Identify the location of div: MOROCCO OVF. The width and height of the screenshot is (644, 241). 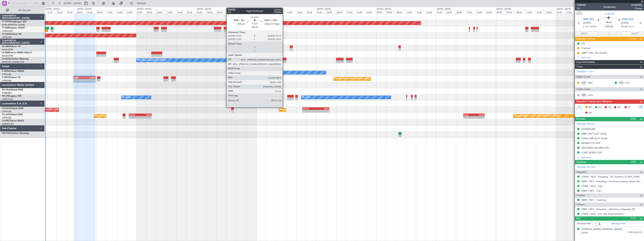
(590, 143).